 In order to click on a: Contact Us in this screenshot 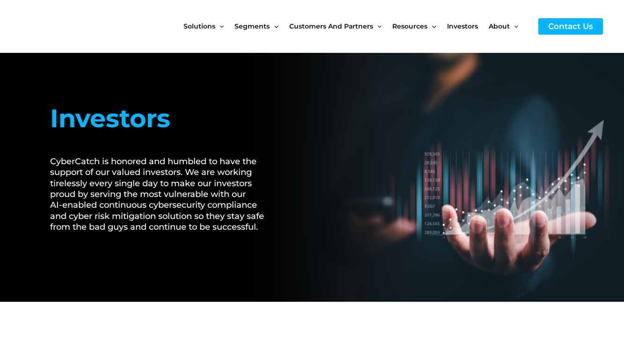, I will do `click(571, 26)`.